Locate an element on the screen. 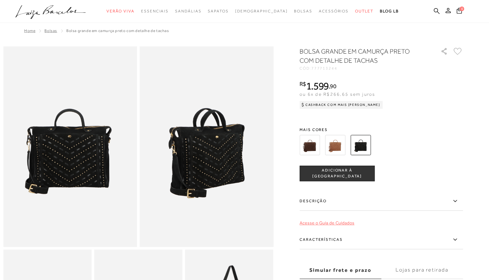 The width and height of the screenshot is (489, 280). a: Home is located at coordinates (30, 31).